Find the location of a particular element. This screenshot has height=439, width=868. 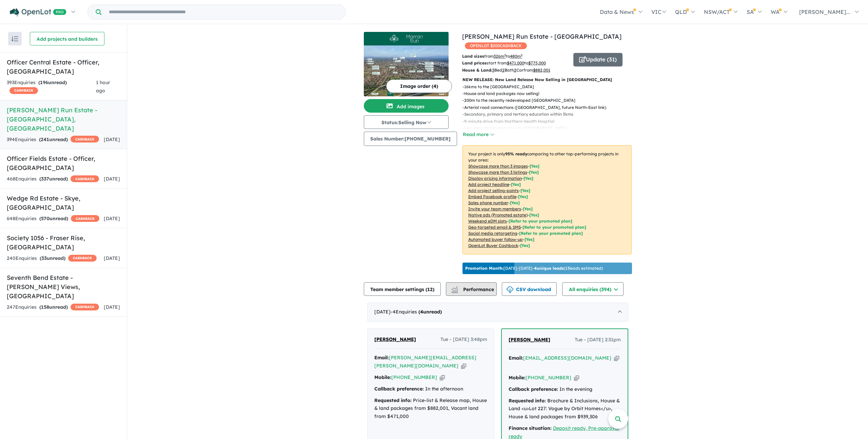

button: Add projects and builders is located at coordinates (67, 39).